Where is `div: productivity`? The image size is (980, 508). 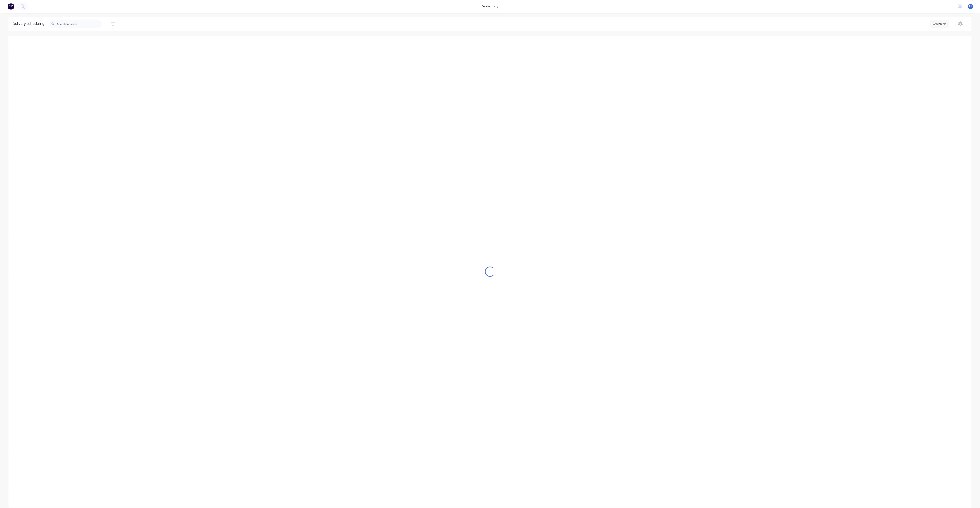
div: productivity is located at coordinates (490, 7).